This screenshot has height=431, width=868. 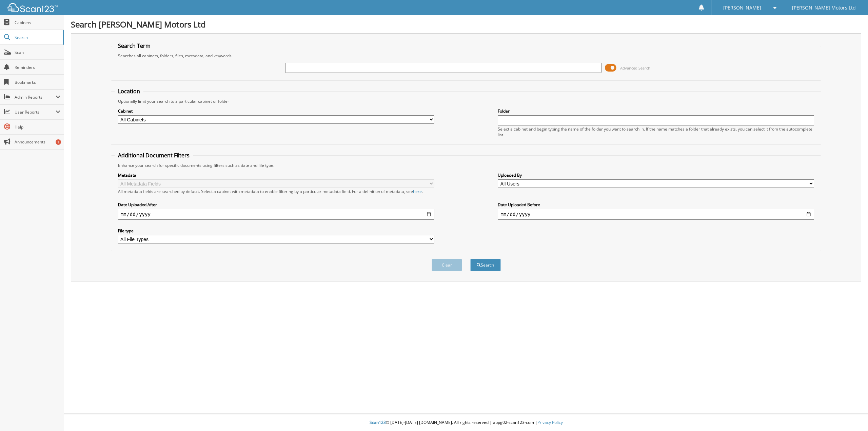 What do you see at coordinates (466, 56) in the screenshot?
I see `div: Searches all cabinets, folders, files, metadata, and keywords` at bounding box center [466, 56].